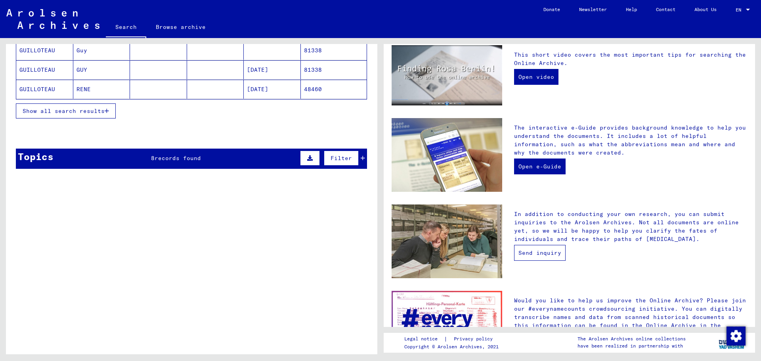 This screenshot has height=361, width=761. I want to click on a: Open e-Guide, so click(540, 166).